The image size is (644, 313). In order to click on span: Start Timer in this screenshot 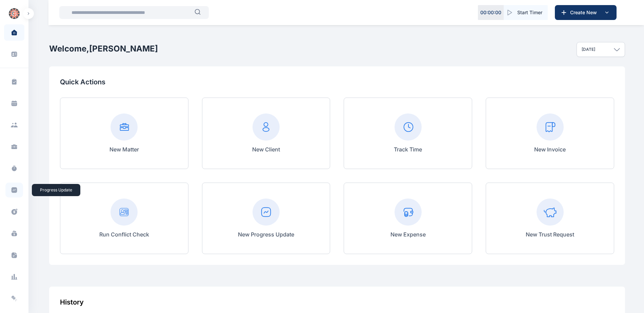, I will do `click(529, 12)`.